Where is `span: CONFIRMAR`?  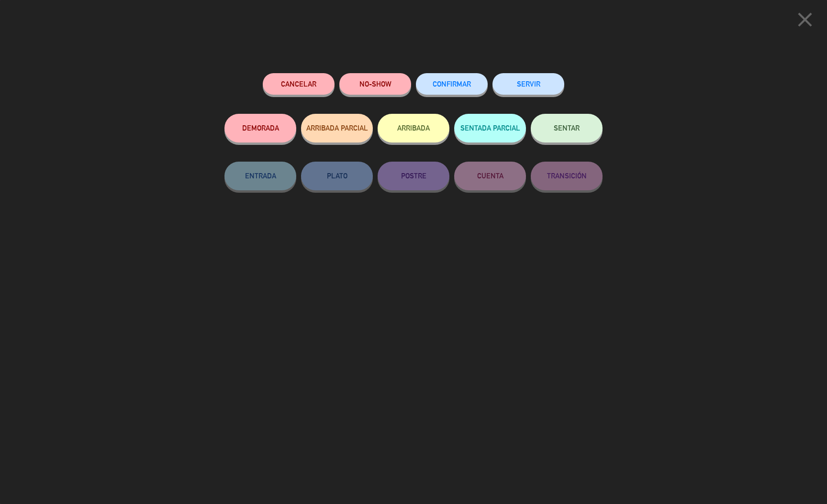 span: CONFIRMAR is located at coordinates (452, 83).